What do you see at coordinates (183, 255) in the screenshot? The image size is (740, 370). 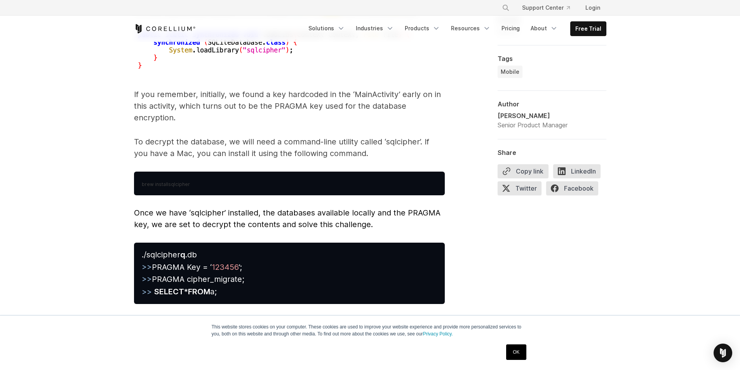 I see `strong: q` at bounding box center [183, 255].